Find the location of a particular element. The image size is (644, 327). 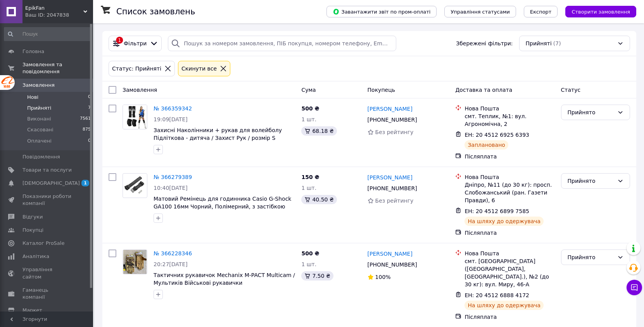

span: 7561 is located at coordinates (86, 119).